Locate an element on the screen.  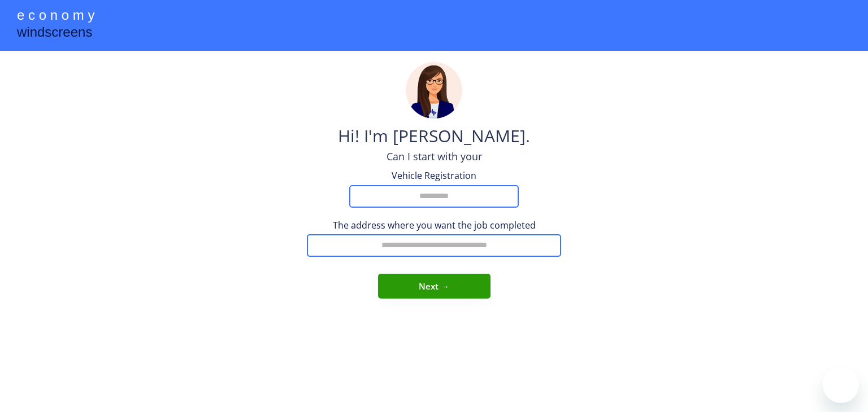
div: The address where you want the job completed is located at coordinates (434, 225).